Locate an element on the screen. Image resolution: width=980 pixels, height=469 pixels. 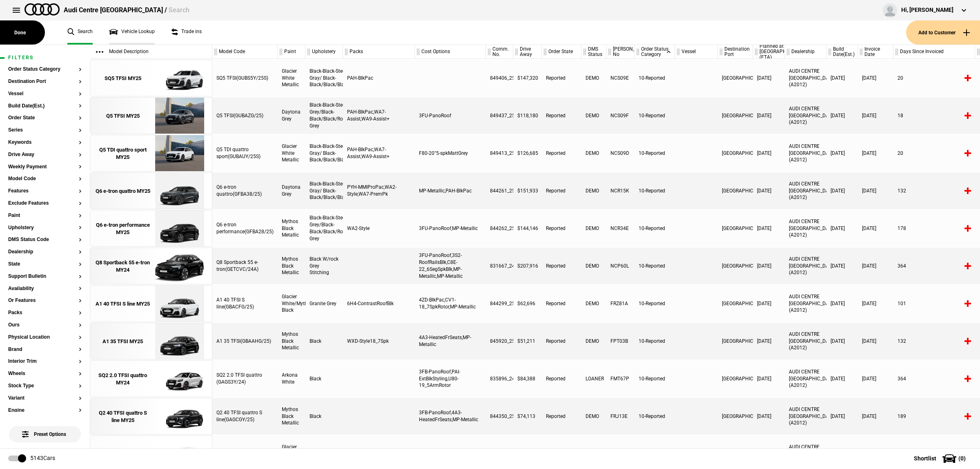
div: Q8 Sportback 55 e-tron MY24 is located at coordinates (123, 266).